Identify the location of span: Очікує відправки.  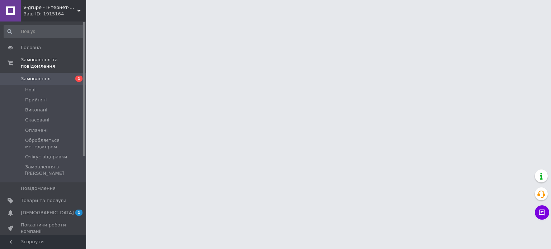
(46, 157).